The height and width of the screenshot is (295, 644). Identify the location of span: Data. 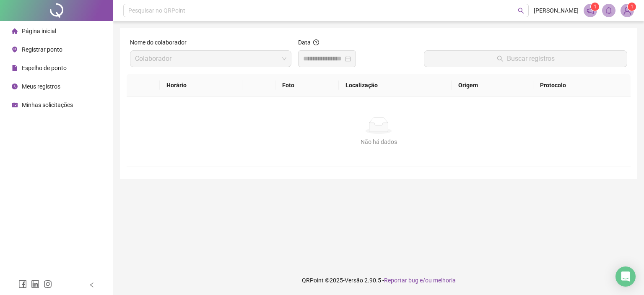
(304, 42).